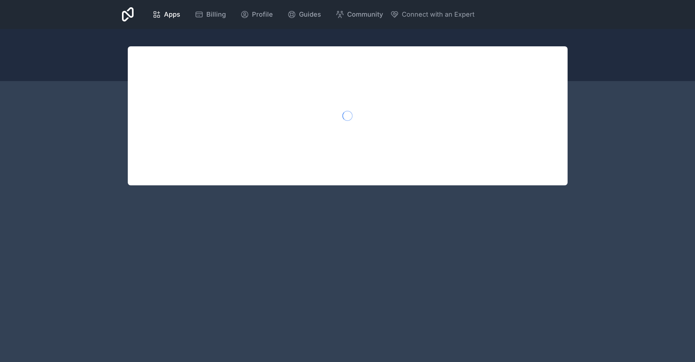 This screenshot has width=695, height=362. Describe the element at coordinates (256, 14) in the screenshot. I see `a: Profile` at that location.